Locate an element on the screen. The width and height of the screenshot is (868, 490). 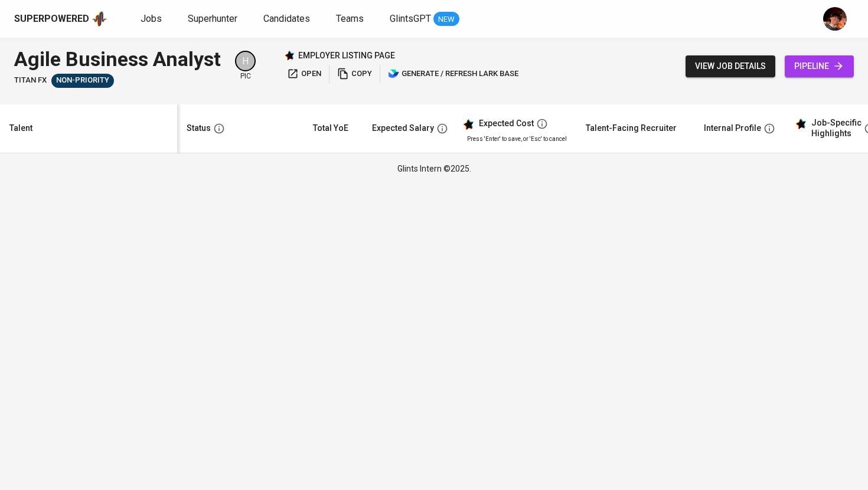
button: copy is located at coordinates (354, 74).